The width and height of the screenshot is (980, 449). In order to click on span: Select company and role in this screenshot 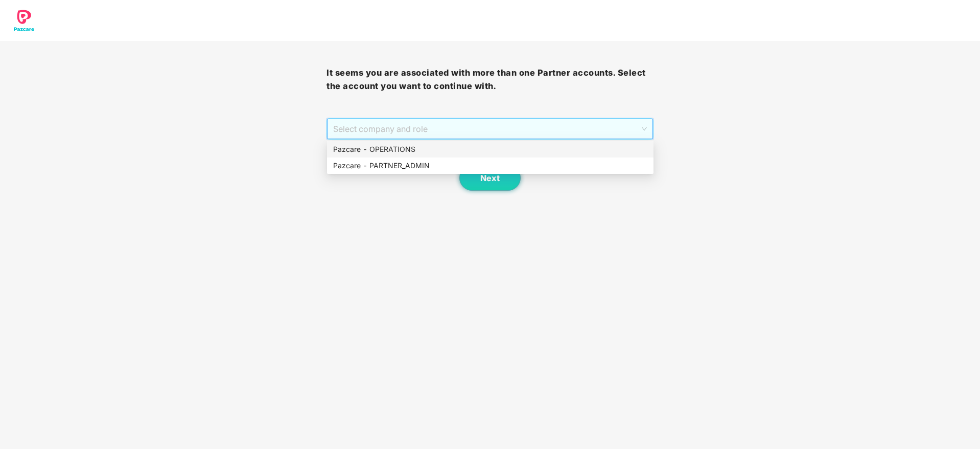, I will do `click(489, 129)`.